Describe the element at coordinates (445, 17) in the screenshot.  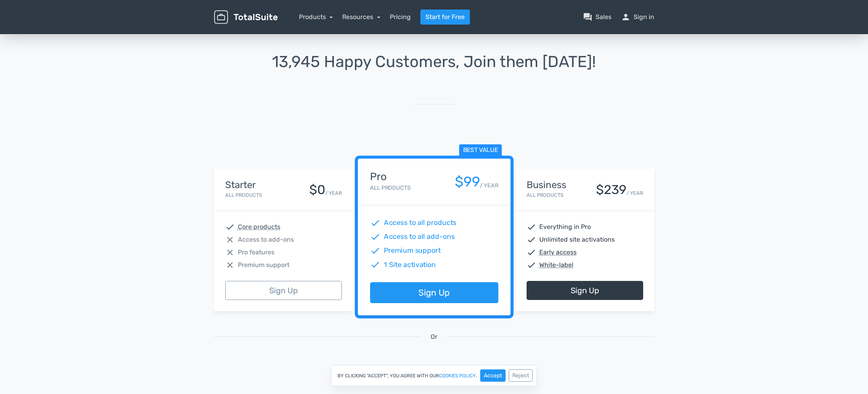
I see `a: Start for Free` at that location.